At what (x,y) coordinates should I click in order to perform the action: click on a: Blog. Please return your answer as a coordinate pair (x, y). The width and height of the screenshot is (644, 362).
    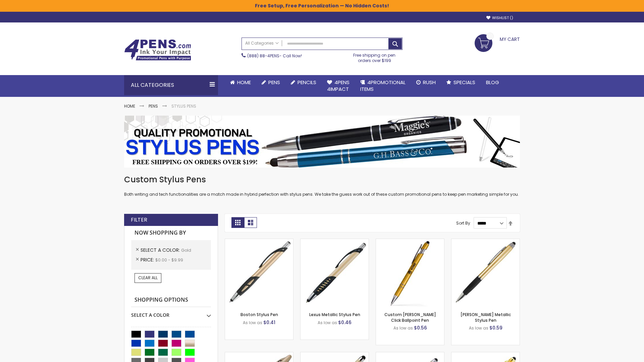
    Looking at the image, I should click on (492, 83).